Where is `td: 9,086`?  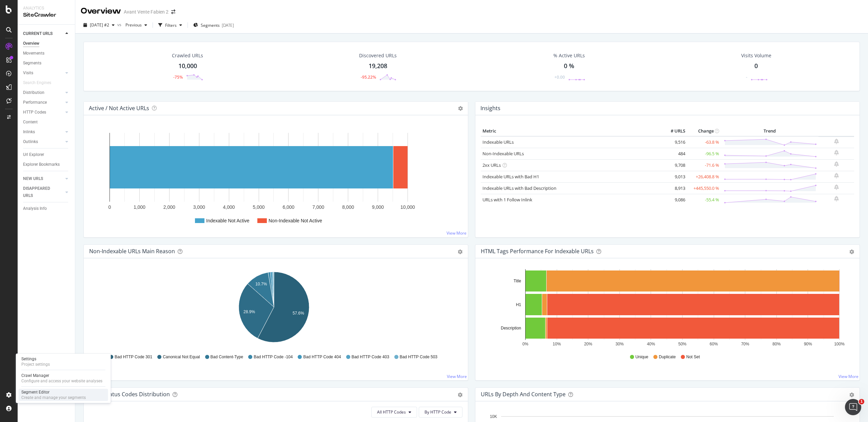
td: 9,086 is located at coordinates (674, 200).